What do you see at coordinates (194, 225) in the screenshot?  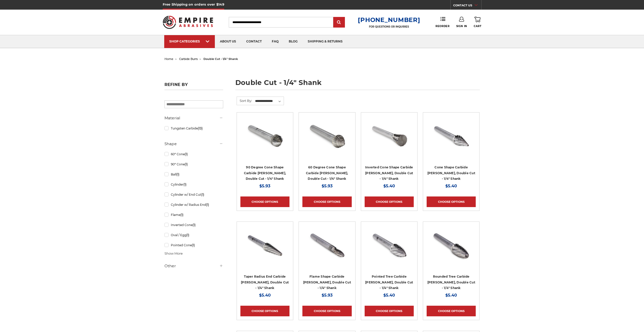 I see `a: Inverted Cone` at bounding box center [194, 225].